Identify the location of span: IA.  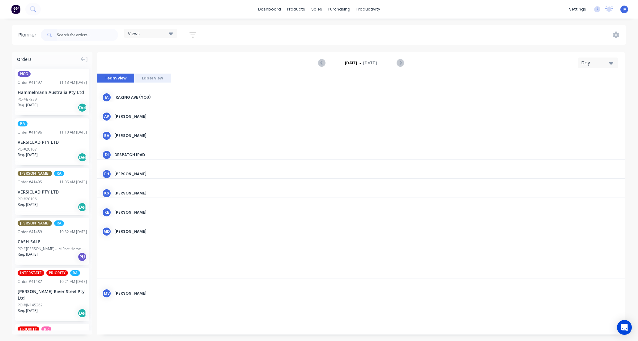
(625, 9).